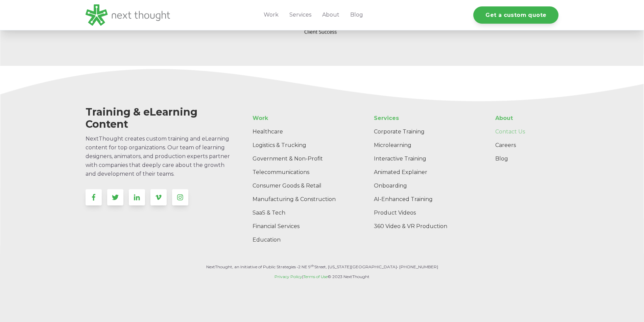 Image resolution: width=644 pixels, height=322 pixels. Describe the element at coordinates (524, 159) in the screenshot. I see `a: Blog` at that location.